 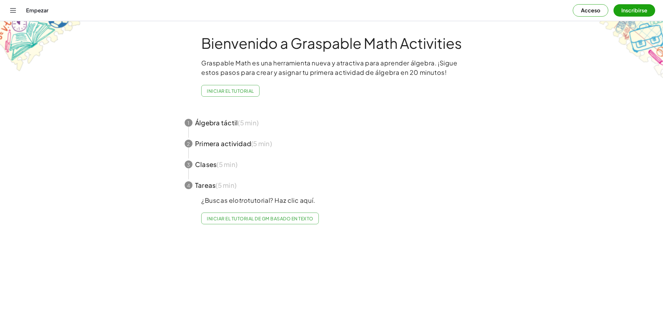 What do you see at coordinates (591, 10) in the screenshot?
I see `font: Acceso` at bounding box center [591, 10].